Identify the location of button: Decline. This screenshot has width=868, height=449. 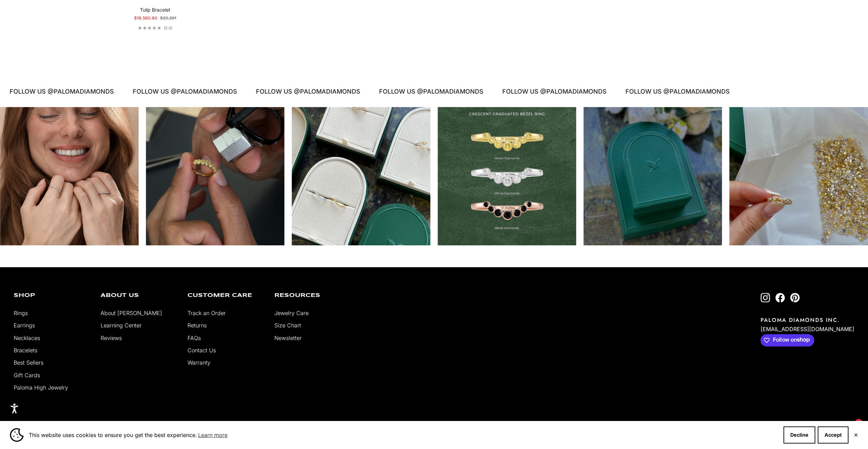
(799, 435).